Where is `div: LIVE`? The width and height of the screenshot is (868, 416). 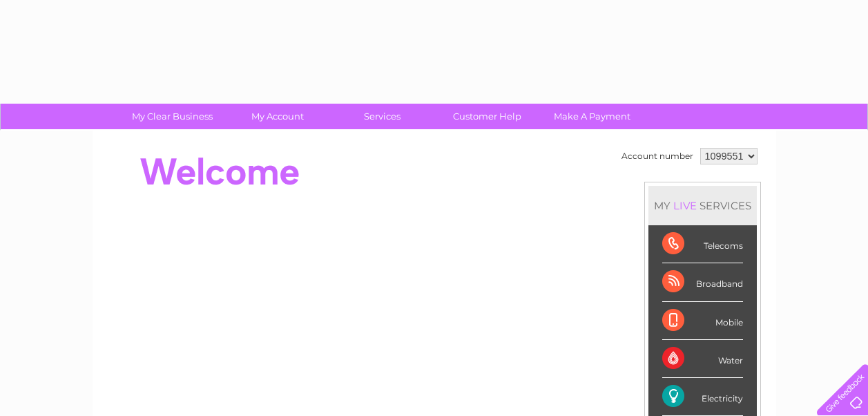 div: LIVE is located at coordinates (685, 205).